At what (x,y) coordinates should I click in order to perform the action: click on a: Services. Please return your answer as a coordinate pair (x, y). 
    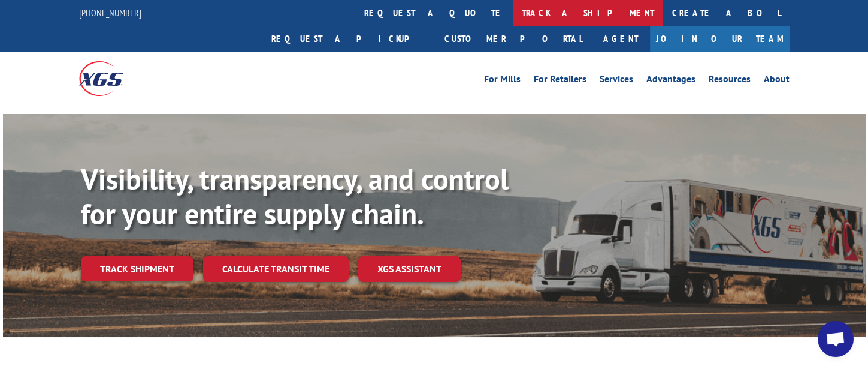
    Looking at the image, I should click on (616, 81).